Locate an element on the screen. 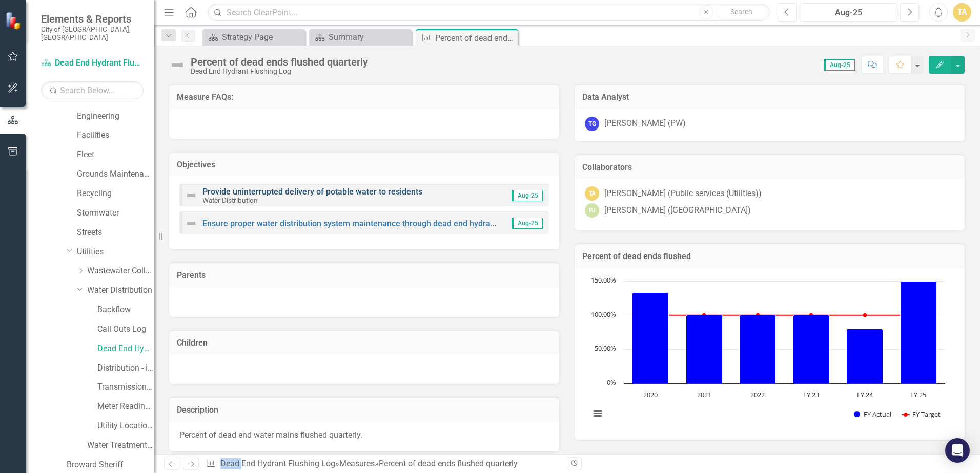 This screenshot has height=473, width=980. button: Show FY Target is located at coordinates (922, 415).